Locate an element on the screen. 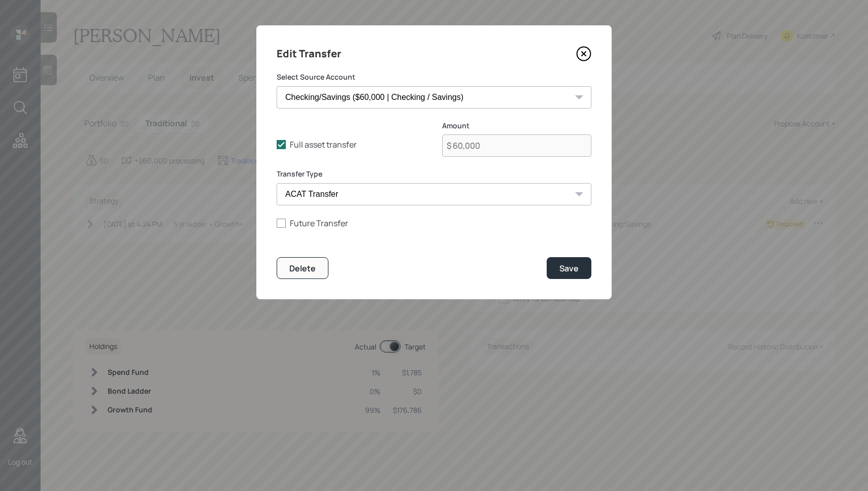 The height and width of the screenshot is (491, 868). label: Select Source Account is located at coordinates (434, 77).